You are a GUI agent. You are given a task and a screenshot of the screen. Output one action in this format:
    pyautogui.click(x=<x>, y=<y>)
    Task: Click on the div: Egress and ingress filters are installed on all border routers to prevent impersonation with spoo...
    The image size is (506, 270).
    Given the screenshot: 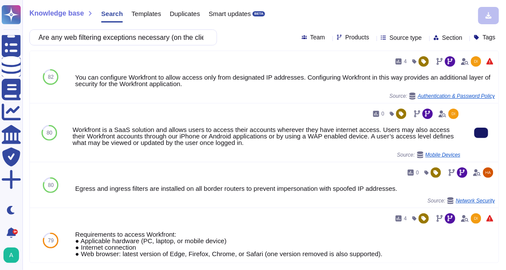 What is the action you would take?
    pyautogui.click(x=285, y=188)
    